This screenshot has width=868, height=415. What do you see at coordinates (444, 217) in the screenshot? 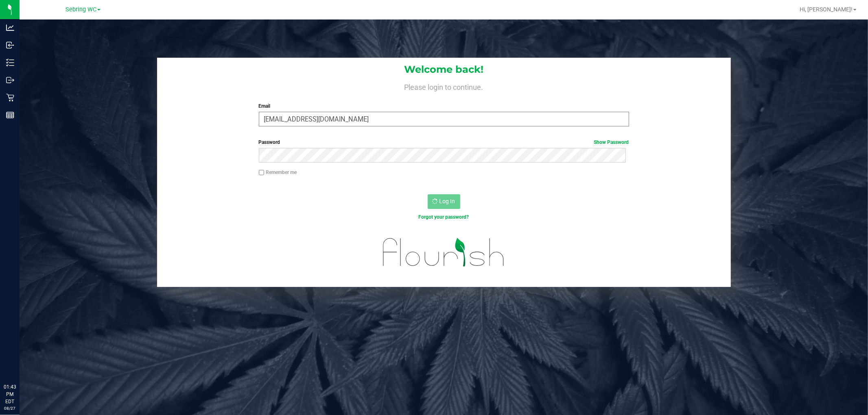
I see `a: Forgot your password?` at bounding box center [444, 217].